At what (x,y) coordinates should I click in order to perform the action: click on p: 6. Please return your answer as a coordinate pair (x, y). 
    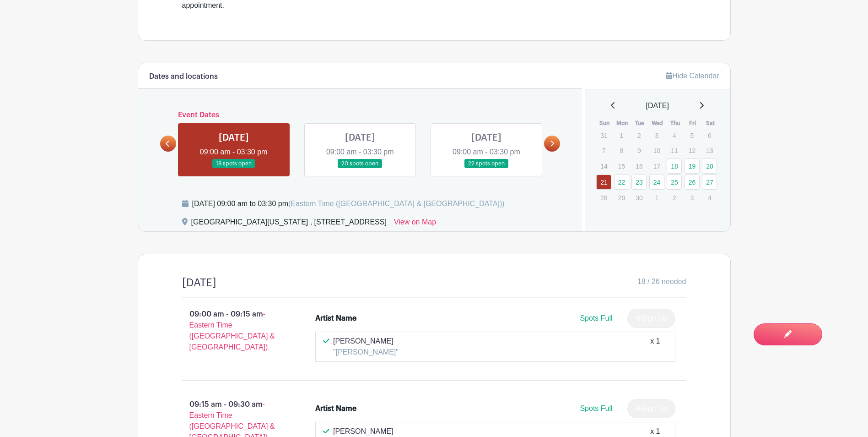
    Looking at the image, I should click on (710, 135).